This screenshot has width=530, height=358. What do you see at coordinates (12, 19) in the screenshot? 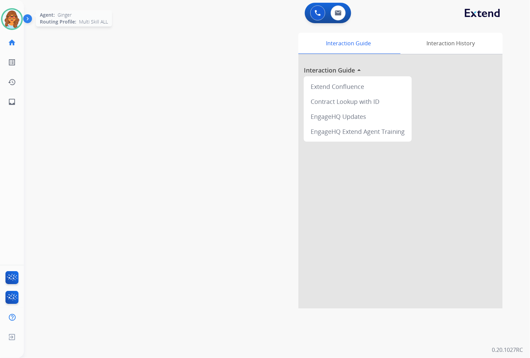
I see `img: avatar` at bounding box center [12, 19].